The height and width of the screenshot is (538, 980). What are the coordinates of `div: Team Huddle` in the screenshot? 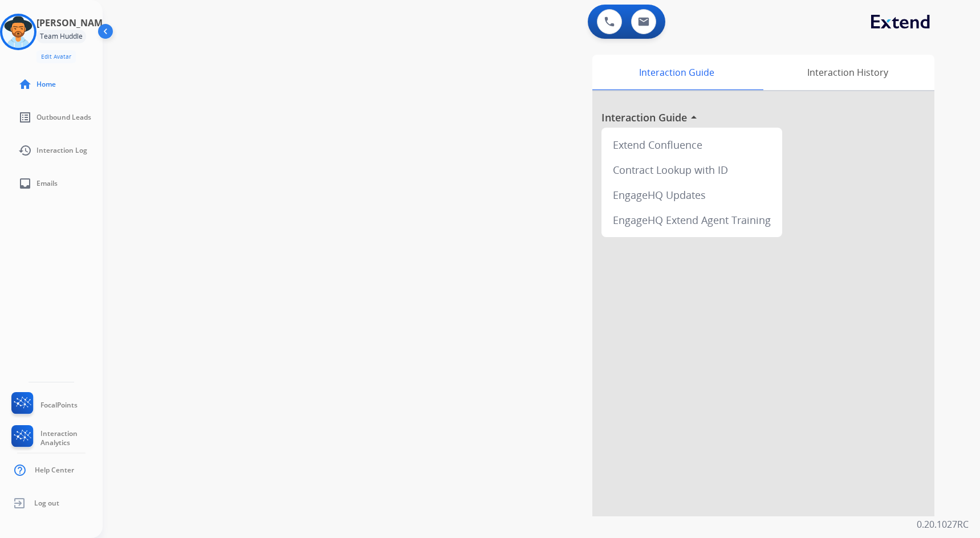 It's located at (61, 36).